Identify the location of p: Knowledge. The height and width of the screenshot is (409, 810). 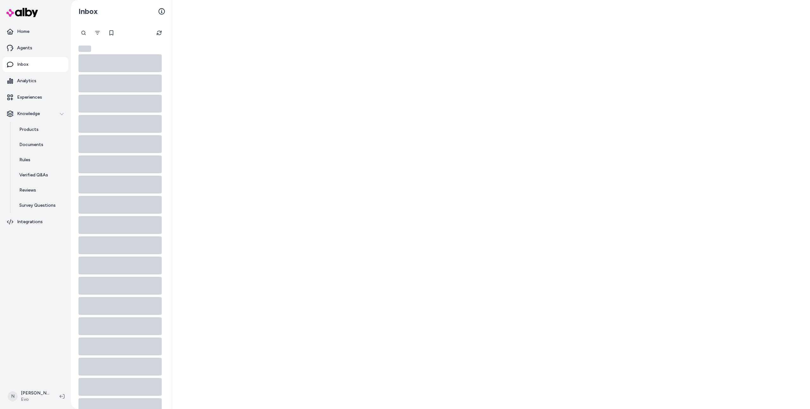
(28, 114).